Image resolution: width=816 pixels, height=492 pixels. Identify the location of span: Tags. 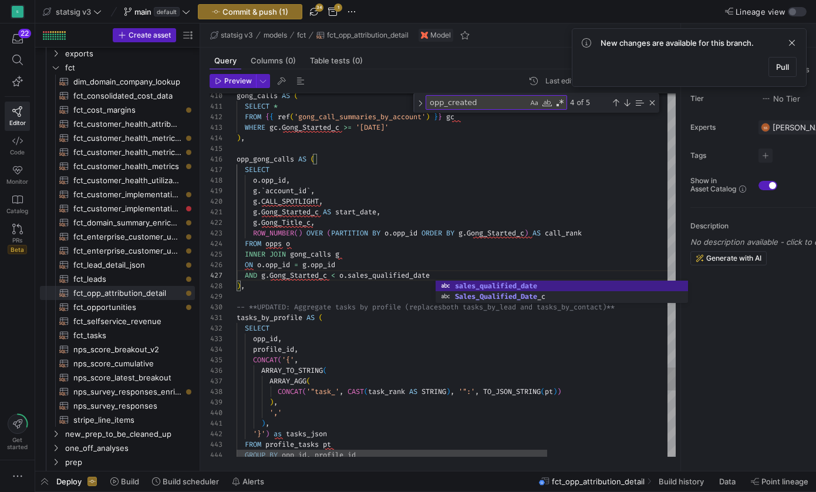
(720, 156).